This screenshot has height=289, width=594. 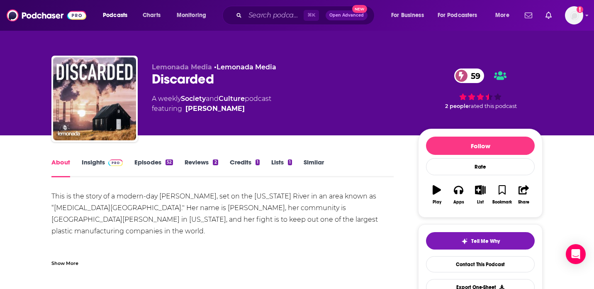 I want to click on div: A weekly podcast, so click(x=211, y=104).